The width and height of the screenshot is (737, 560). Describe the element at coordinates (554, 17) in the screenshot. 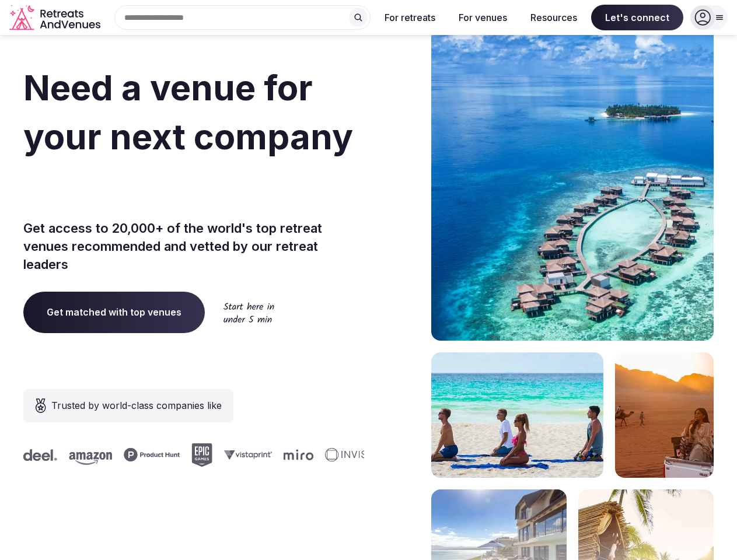

I see `button: Resources` at that location.